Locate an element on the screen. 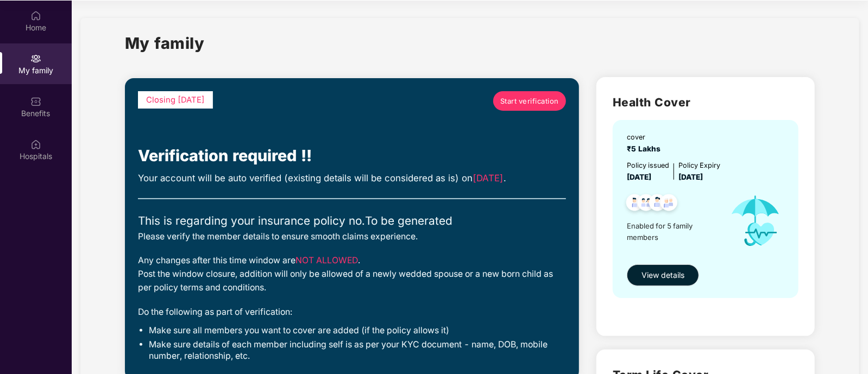  li: Make sure details of each member including self is as per your KYC document - name, DOB, mobile n... is located at coordinates (357, 350).